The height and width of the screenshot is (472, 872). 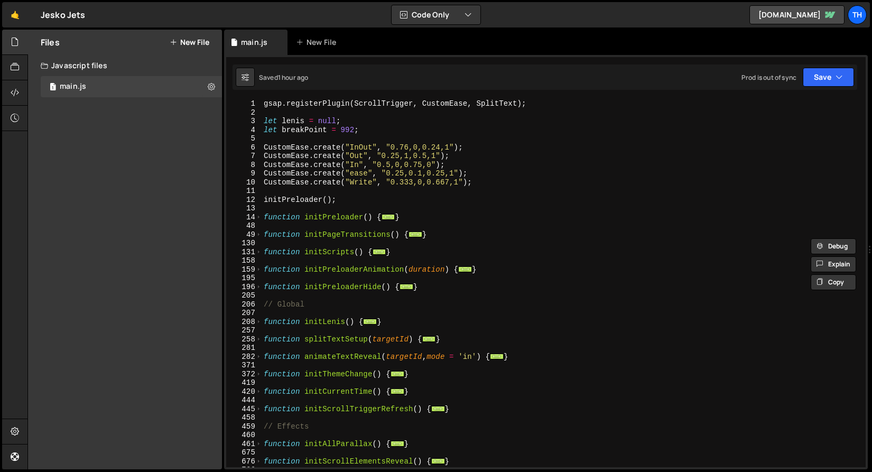 I want to click on div: New File, so click(x=318, y=42).